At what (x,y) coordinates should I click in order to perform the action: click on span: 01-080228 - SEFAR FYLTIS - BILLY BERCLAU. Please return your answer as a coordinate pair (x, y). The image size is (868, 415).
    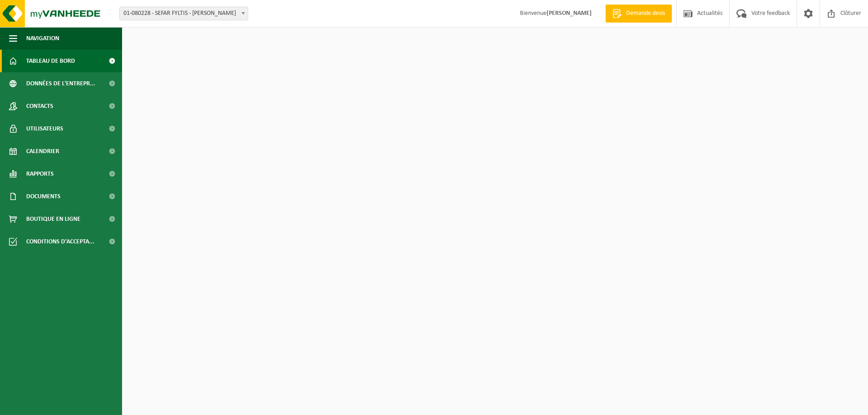
    Looking at the image, I should click on (184, 14).